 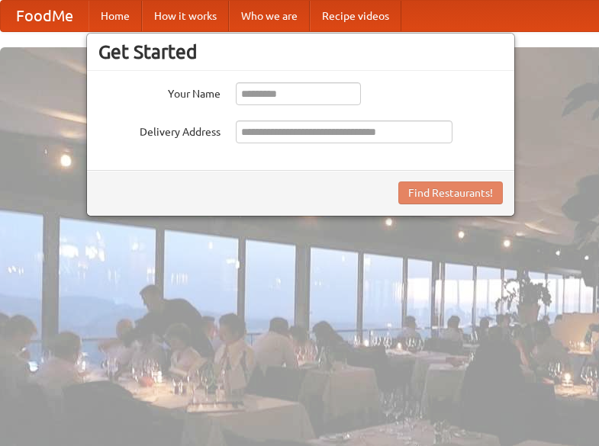 What do you see at coordinates (301, 52) in the screenshot?
I see `h3: Get Started` at bounding box center [301, 52].